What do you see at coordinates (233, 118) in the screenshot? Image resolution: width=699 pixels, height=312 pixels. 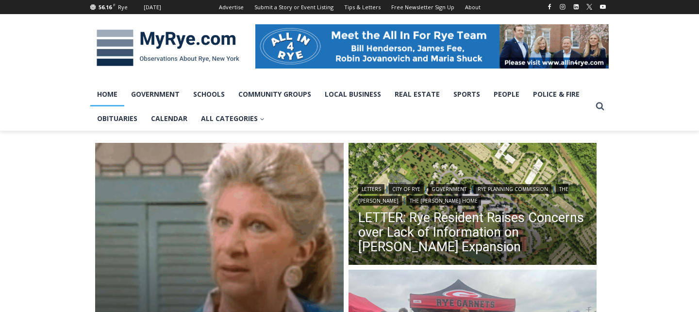 I see `a: All Categories` at bounding box center [233, 118].